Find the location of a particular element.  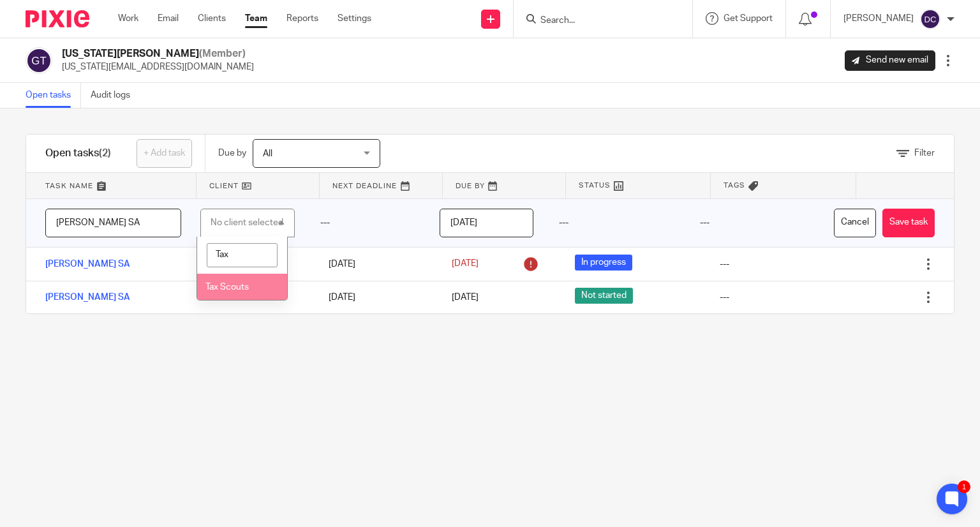

span: Filter is located at coordinates (924, 153).